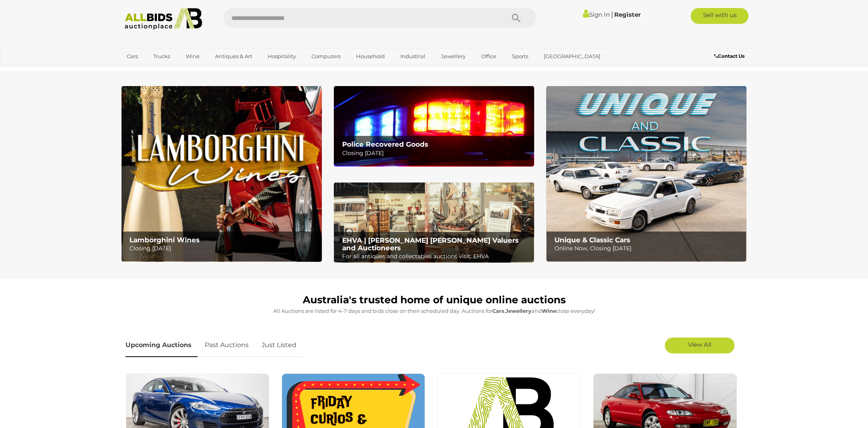 The width and height of the screenshot is (868, 428). What do you see at coordinates (162, 56) in the screenshot?
I see `a: Trucks` at bounding box center [162, 56].